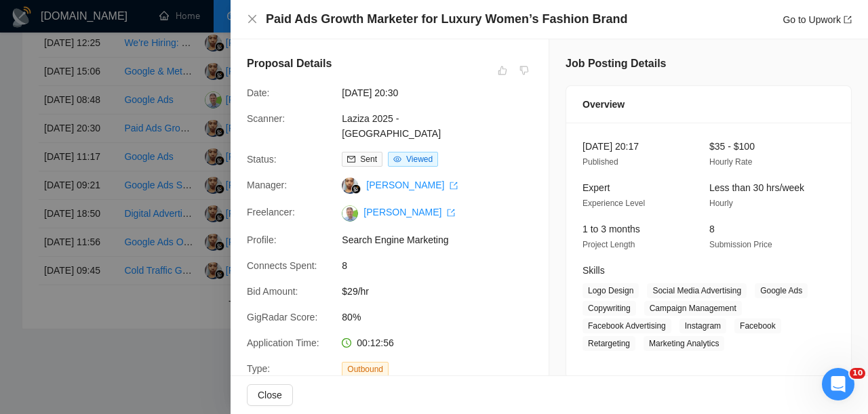 This screenshot has height=414, width=868. I want to click on span: Social Media Advertising, so click(696, 291).